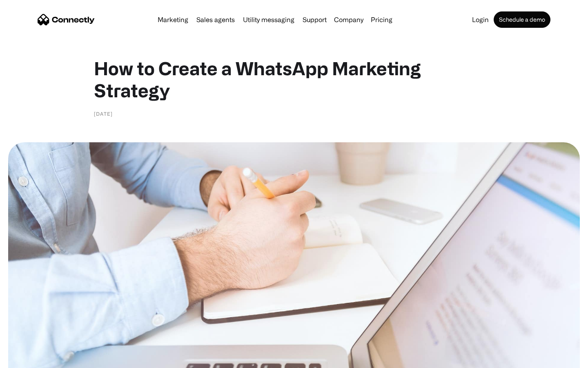 Image resolution: width=588 pixels, height=368 pixels. What do you see at coordinates (28, 359) in the screenshot?
I see `aside: Language selected: English` at bounding box center [28, 359].